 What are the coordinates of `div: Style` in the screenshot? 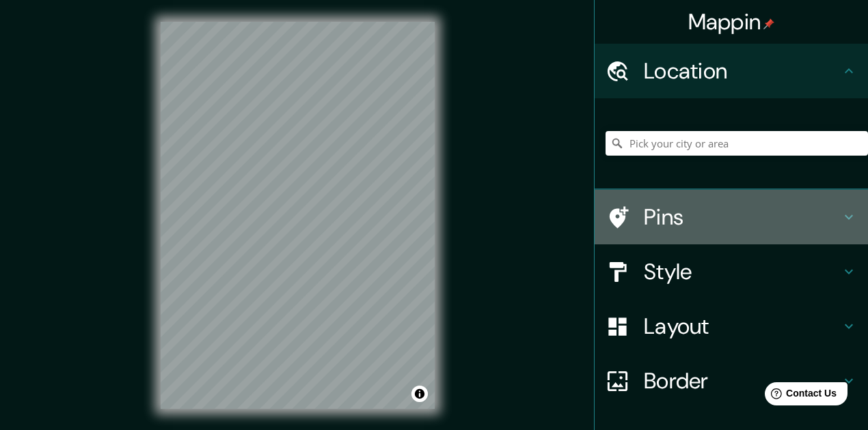 It's located at (731, 271).